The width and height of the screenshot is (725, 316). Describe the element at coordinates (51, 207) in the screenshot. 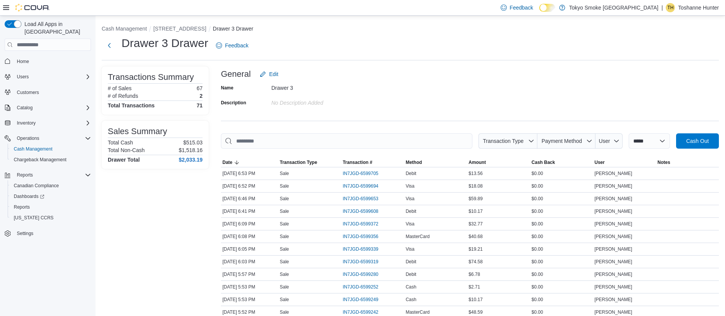

I see `button: Reports` at that location.